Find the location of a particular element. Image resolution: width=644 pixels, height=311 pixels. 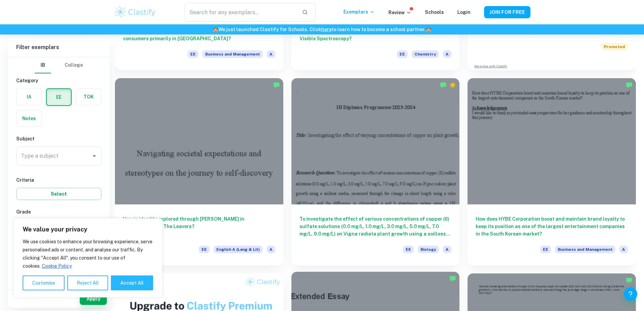

button: Open is located at coordinates (95, 156).